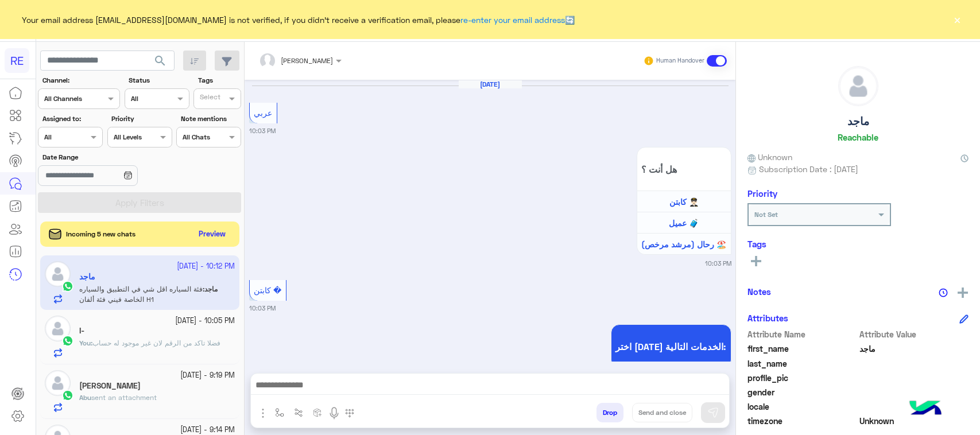 The width and height of the screenshot is (980, 435). I want to click on h6: Notes, so click(759, 291).